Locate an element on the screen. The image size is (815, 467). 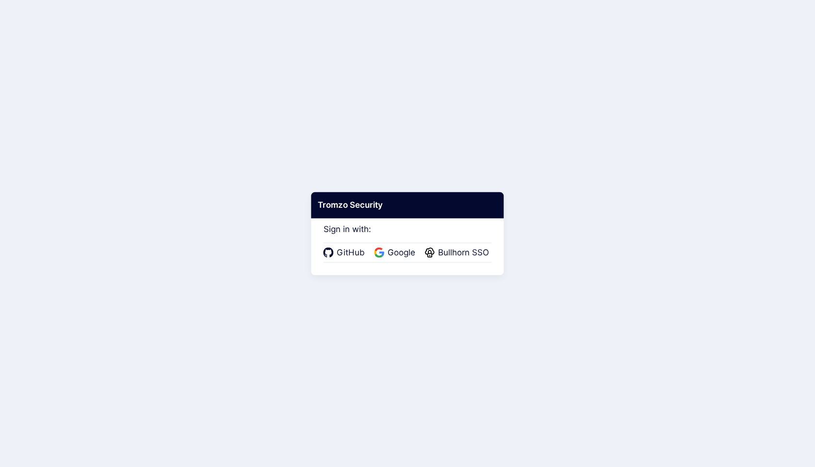
a: Google is located at coordinates (396, 253).